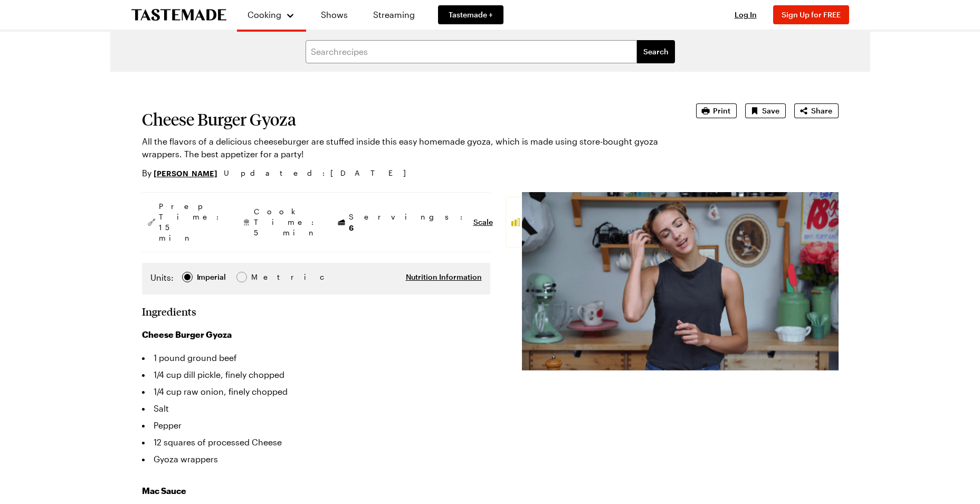  Describe the element at coordinates (716, 111) in the screenshot. I see `button: Print` at that location.